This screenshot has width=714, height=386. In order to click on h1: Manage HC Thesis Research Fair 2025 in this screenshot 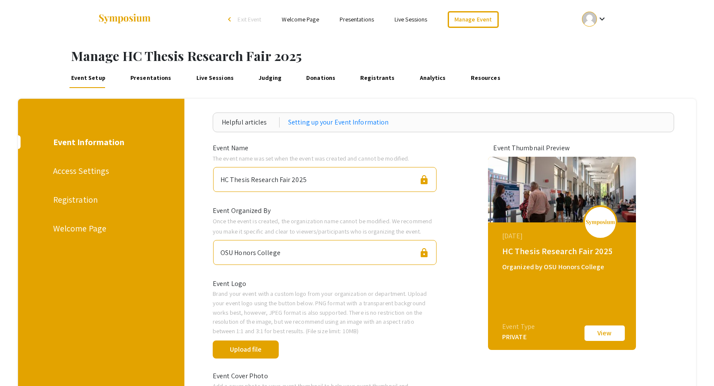, I will do `click(393, 56)`.